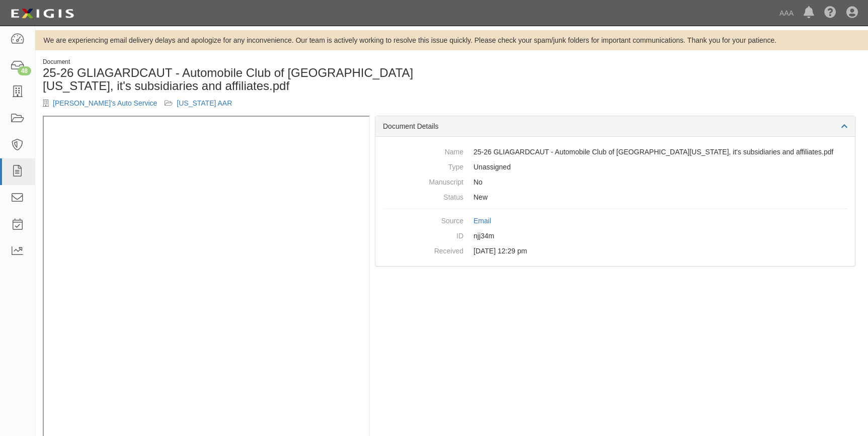 Image resolution: width=868 pixels, height=436 pixels. I want to click on i: Help Center - Complianz, so click(830, 13).